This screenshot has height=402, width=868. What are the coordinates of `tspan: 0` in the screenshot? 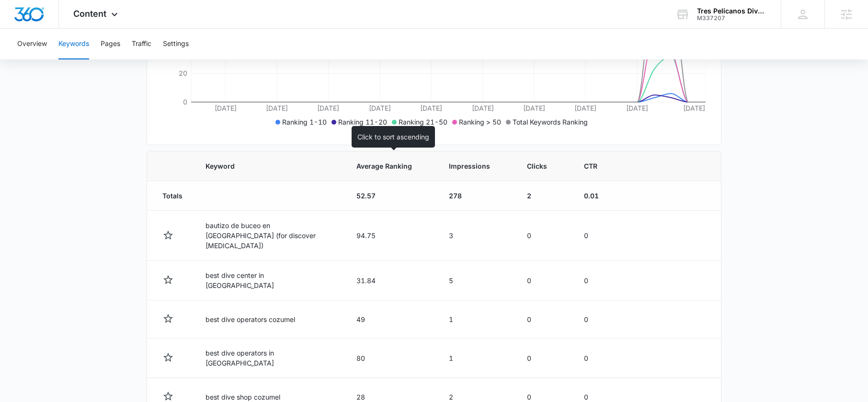 It's located at (185, 102).